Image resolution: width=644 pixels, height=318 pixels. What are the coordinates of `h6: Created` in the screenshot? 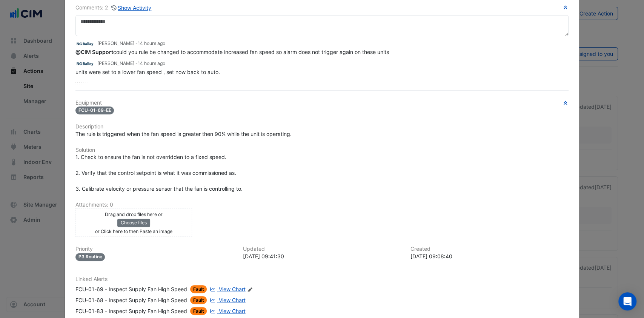 It's located at (490, 249).